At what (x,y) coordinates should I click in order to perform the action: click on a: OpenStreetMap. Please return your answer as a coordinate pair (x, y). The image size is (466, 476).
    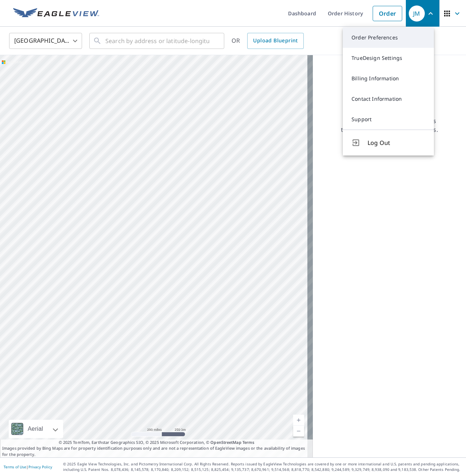
    Looking at the image, I should click on (226, 442).